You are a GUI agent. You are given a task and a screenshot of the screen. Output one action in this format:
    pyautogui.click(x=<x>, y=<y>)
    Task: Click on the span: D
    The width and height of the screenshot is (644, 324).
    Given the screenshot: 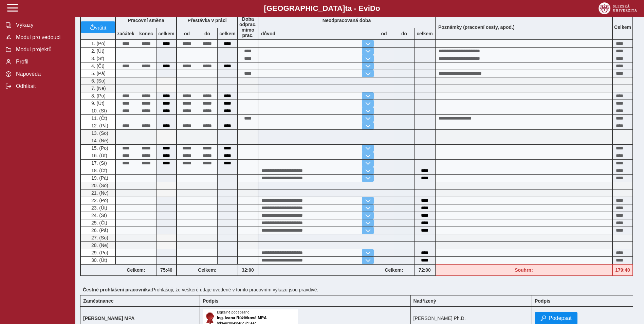 What is the action you would take?
    pyautogui.click(x=373, y=8)
    